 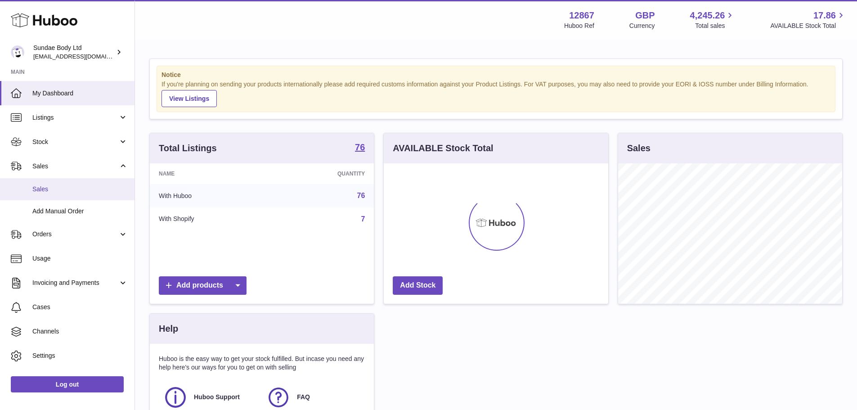 I want to click on a: Add Stock, so click(x=418, y=285).